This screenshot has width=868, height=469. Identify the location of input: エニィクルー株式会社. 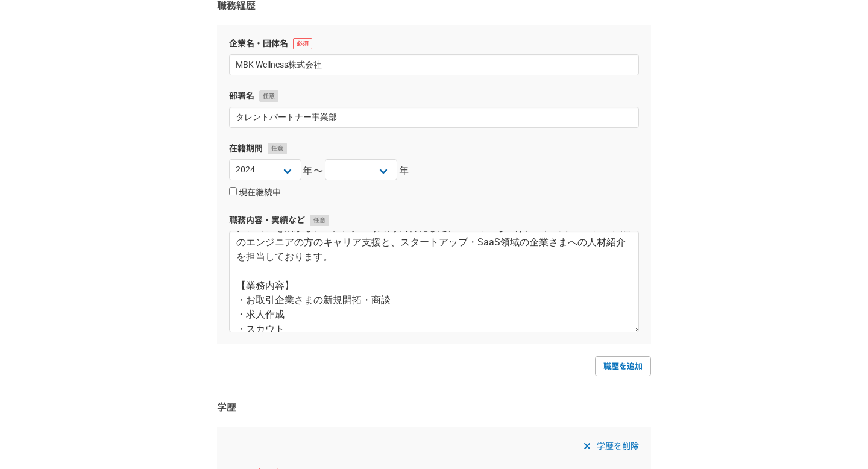
(434, 65).